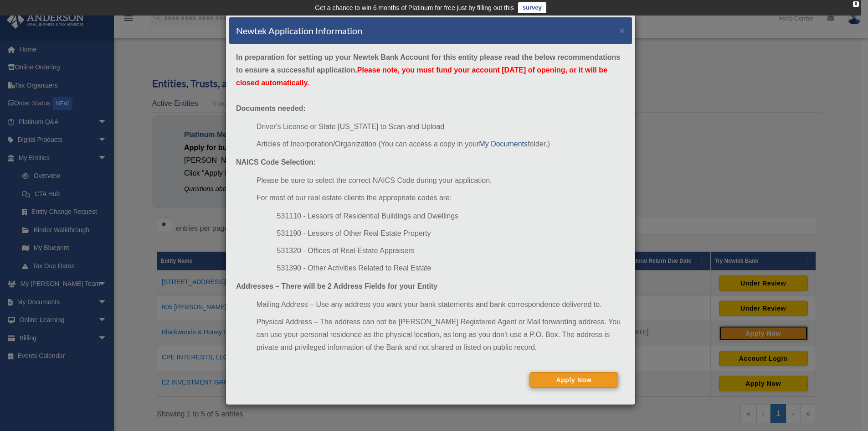 This screenshot has width=868, height=431. I want to click on li: 531190 - Lessors of Other Real Estate Property, so click(451, 233).